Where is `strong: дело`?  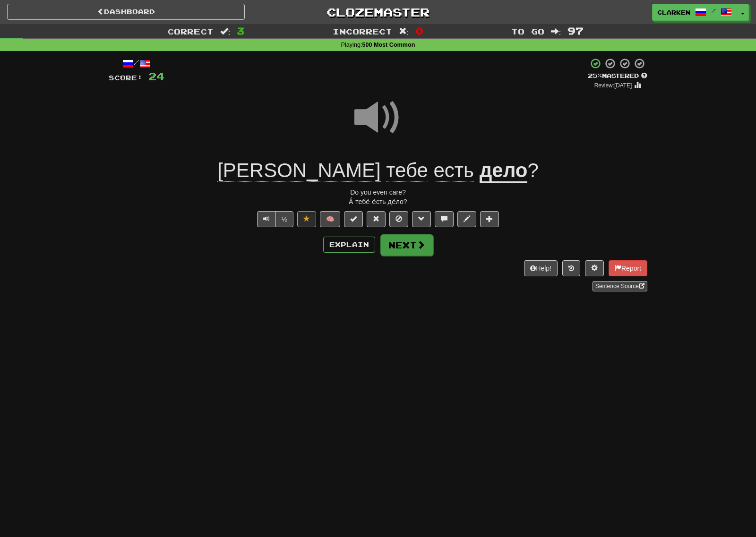
strong: дело is located at coordinates (504, 171).